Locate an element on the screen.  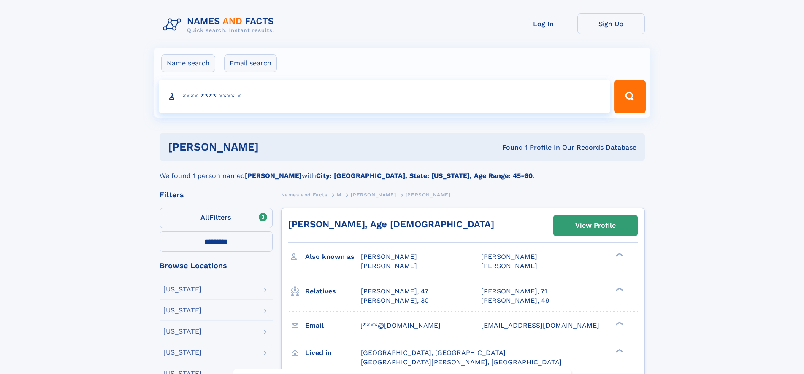
label: Filters is located at coordinates (216, 218).